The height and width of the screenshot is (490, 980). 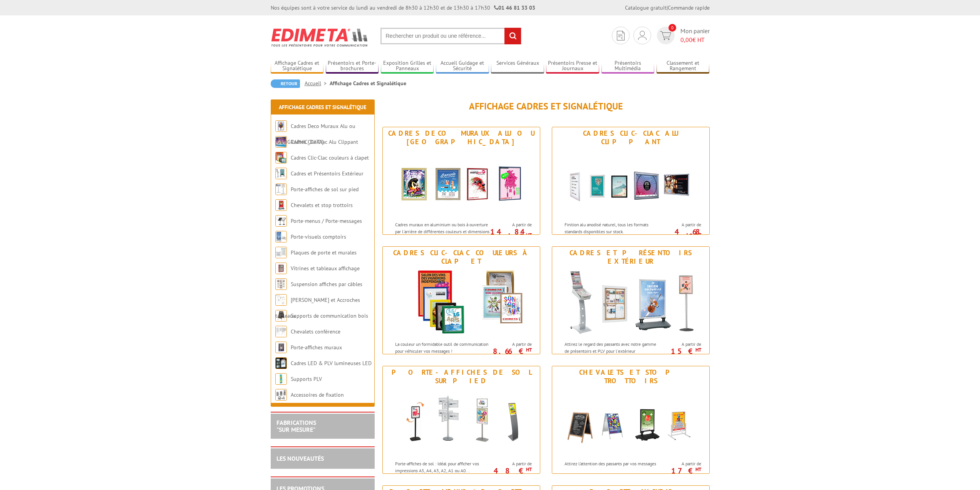 I want to click on li: Affichage Cadres et Signalétique, so click(x=368, y=83).